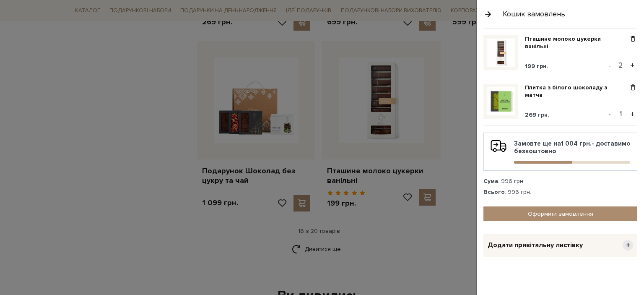 The width and height of the screenshot is (644, 295). What do you see at coordinates (500, 53) in the screenshot?
I see `img: Пташине молоко цукерки ванільні` at bounding box center [500, 53].